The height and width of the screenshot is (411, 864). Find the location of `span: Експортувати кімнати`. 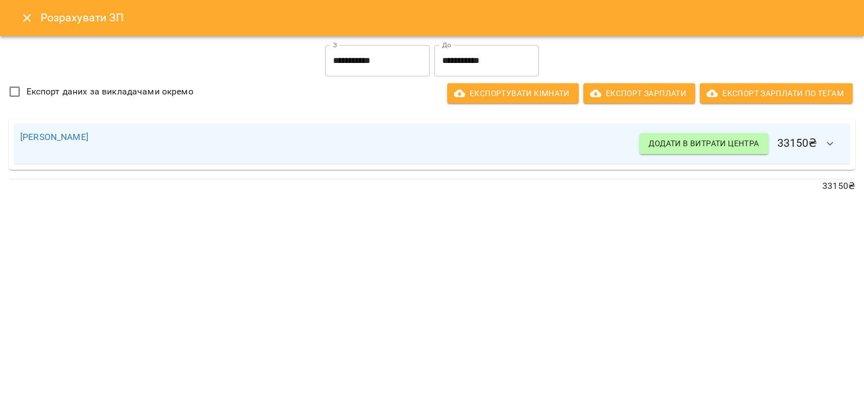

span: Експортувати кімнати is located at coordinates (513, 93).